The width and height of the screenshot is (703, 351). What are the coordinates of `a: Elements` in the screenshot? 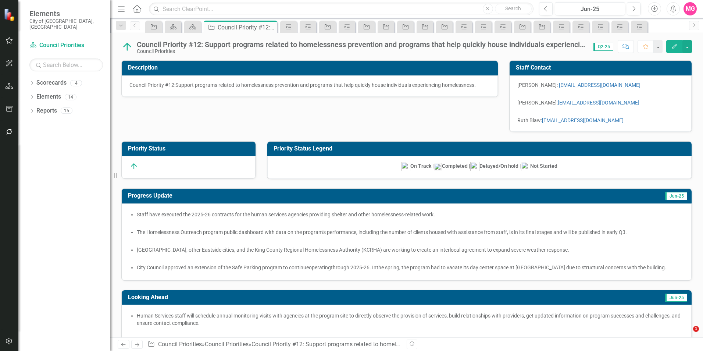 It's located at (49, 97).